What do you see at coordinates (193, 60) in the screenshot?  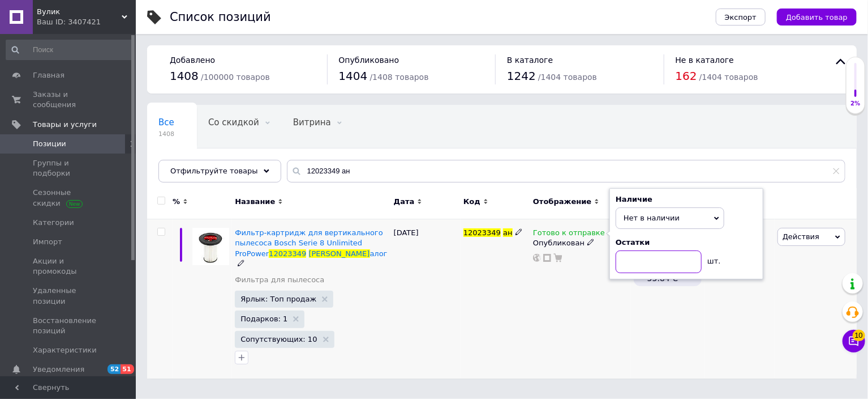 I see `span: Добавлено` at bounding box center [193, 60].